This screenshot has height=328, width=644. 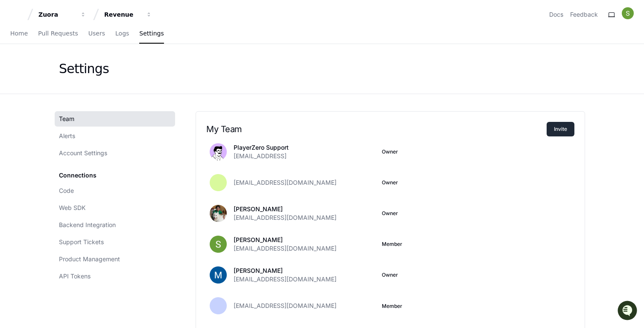 What do you see at coordinates (16, 72) in the screenshot?
I see `img: 1756235613930-3d25f9e4-fa56-45dd-b3ad-e072dfbd1548` at bounding box center [16, 72].